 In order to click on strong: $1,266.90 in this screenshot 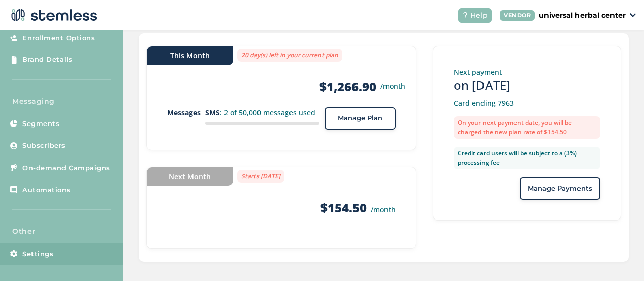, I will do `click(348, 87)`.